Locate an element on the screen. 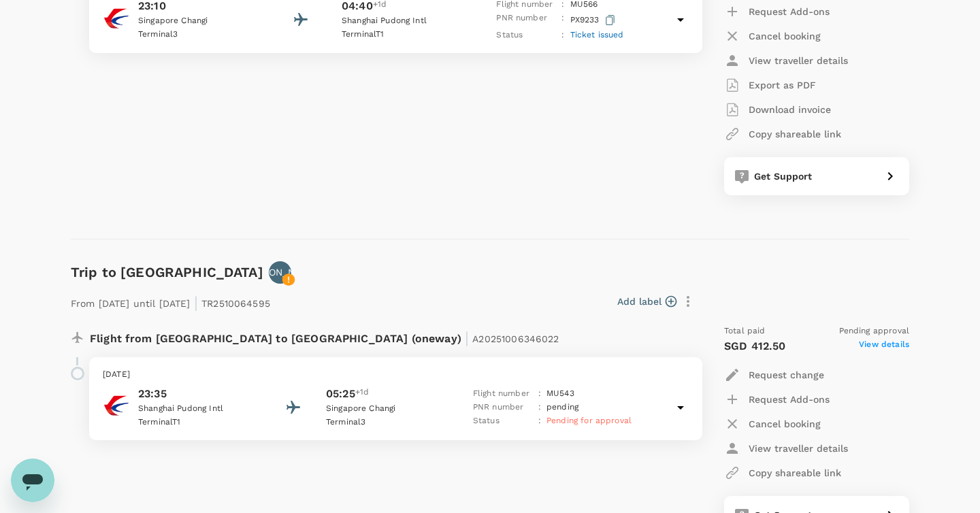  span: A20251006346022 is located at coordinates (515, 339).